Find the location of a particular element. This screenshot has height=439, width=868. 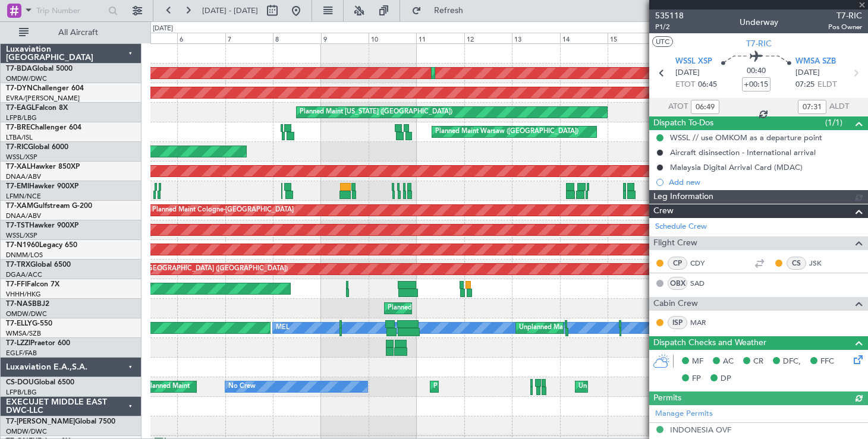

span: DFC, is located at coordinates (792, 362).